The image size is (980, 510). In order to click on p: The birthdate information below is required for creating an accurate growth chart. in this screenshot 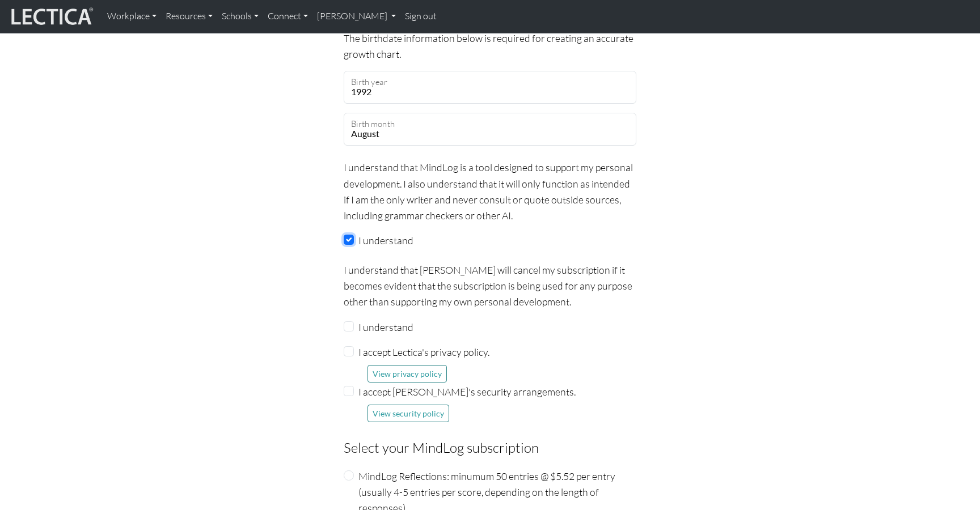, I will do `click(490, 46)`.